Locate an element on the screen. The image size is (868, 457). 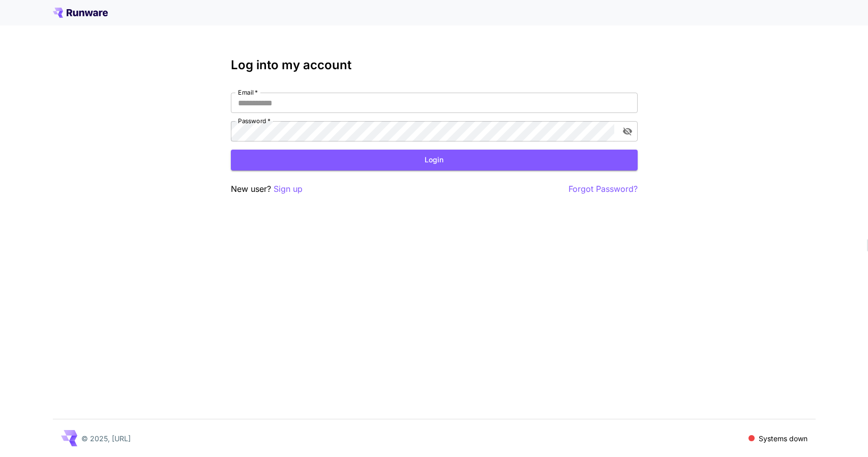
button: Forgot Password? is located at coordinates (603, 189).